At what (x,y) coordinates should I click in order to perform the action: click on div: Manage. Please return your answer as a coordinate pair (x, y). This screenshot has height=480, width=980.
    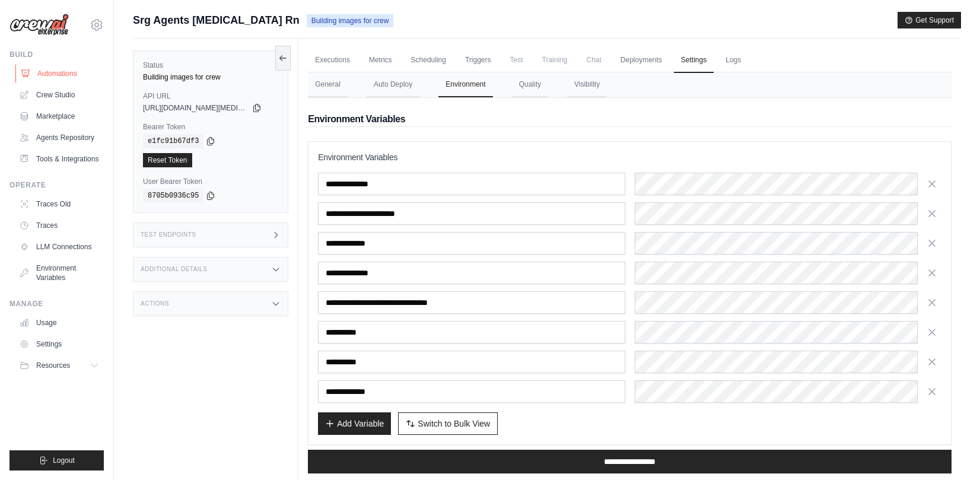
    Looking at the image, I should click on (56, 303).